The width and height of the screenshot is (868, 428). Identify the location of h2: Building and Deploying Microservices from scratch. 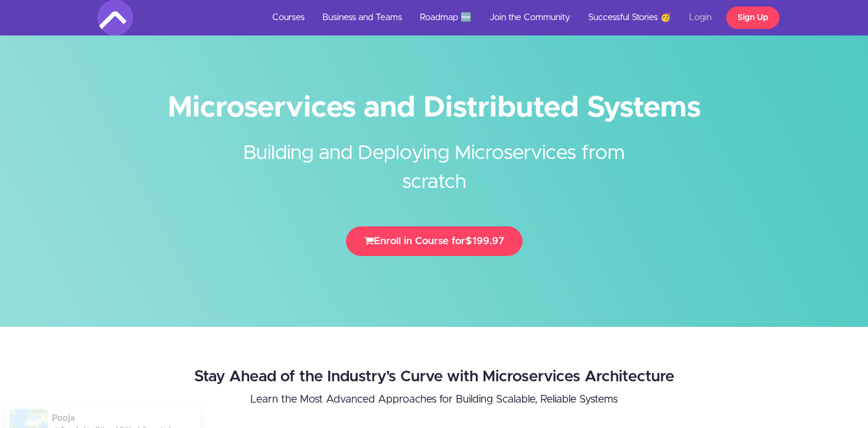
(434, 159).